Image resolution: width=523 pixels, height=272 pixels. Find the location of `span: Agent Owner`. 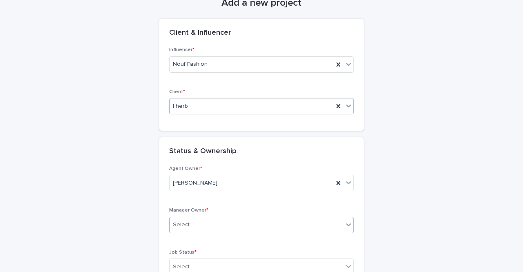

span: Agent Owner is located at coordinates (186, 169).